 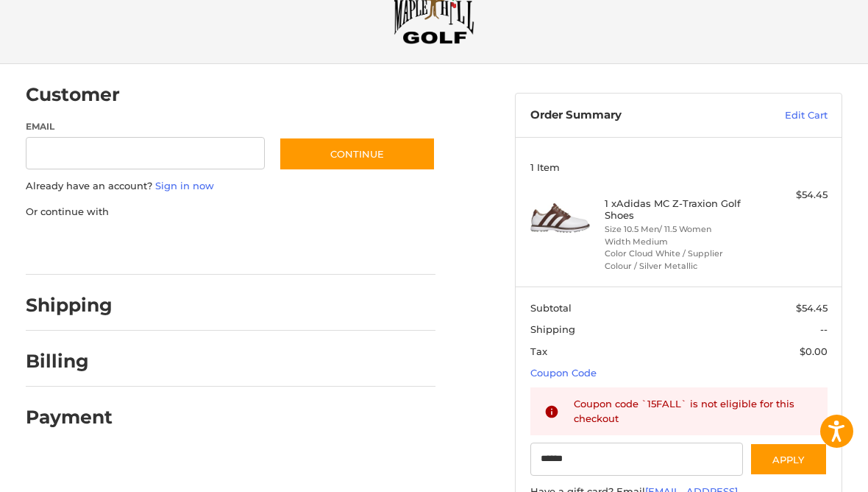 I want to click on button: Apply, so click(x=789, y=459).